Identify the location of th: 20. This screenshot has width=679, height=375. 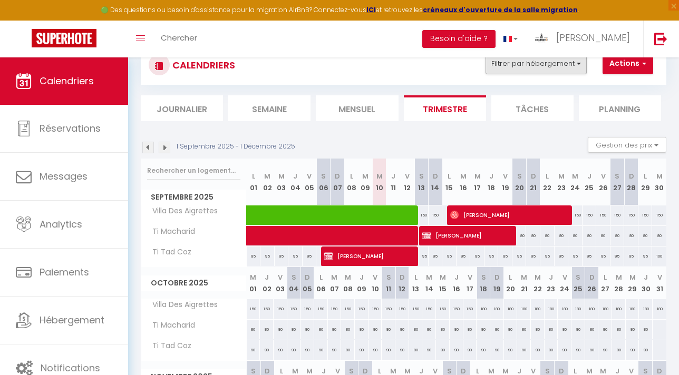
(511, 283).